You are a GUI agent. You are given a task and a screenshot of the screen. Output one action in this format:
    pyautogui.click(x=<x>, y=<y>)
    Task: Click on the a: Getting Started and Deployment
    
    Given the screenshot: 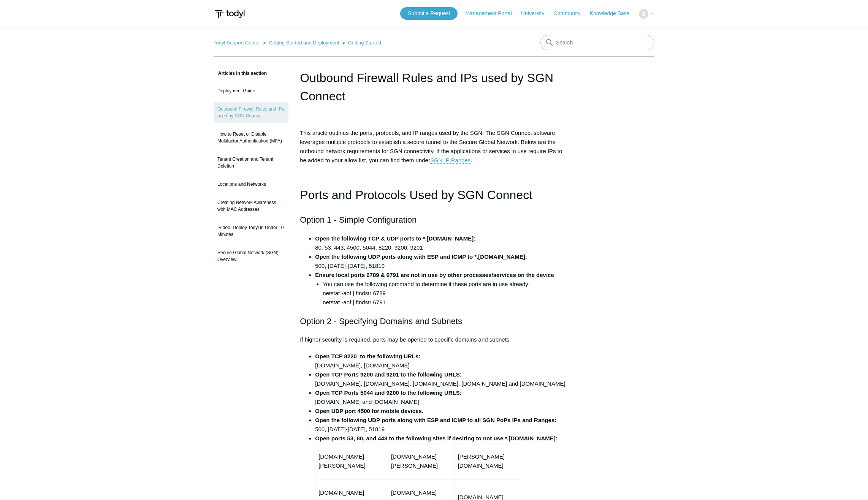 What is the action you would take?
    pyautogui.click(x=304, y=43)
    